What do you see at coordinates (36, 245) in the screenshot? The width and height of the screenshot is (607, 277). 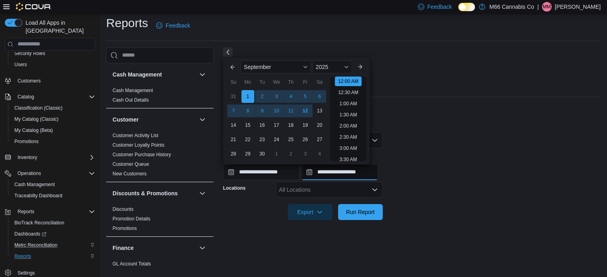 I see `a: Metrc Reconciliation` at bounding box center [36, 245].